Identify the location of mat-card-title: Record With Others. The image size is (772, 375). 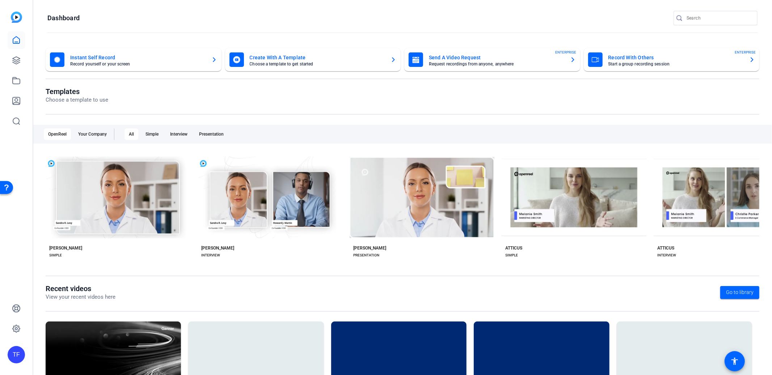
(676, 58).